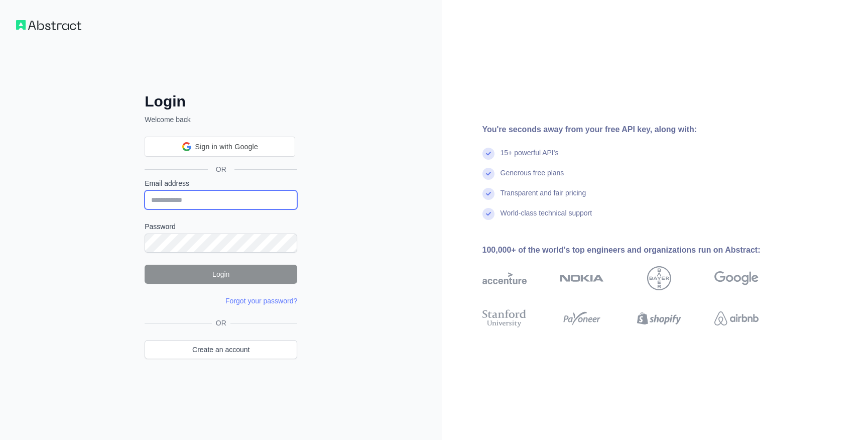  Describe the element at coordinates (659, 278) in the screenshot. I see `img: bayer` at that location.